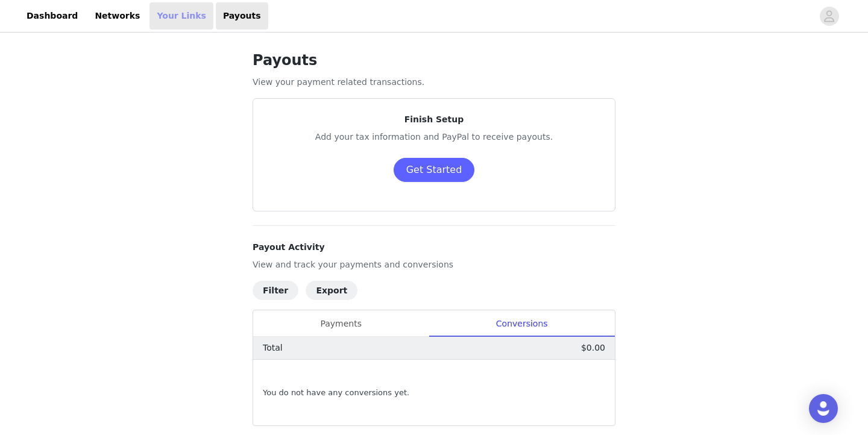  I want to click on div: Open Intercom Messenger, so click(823, 409).